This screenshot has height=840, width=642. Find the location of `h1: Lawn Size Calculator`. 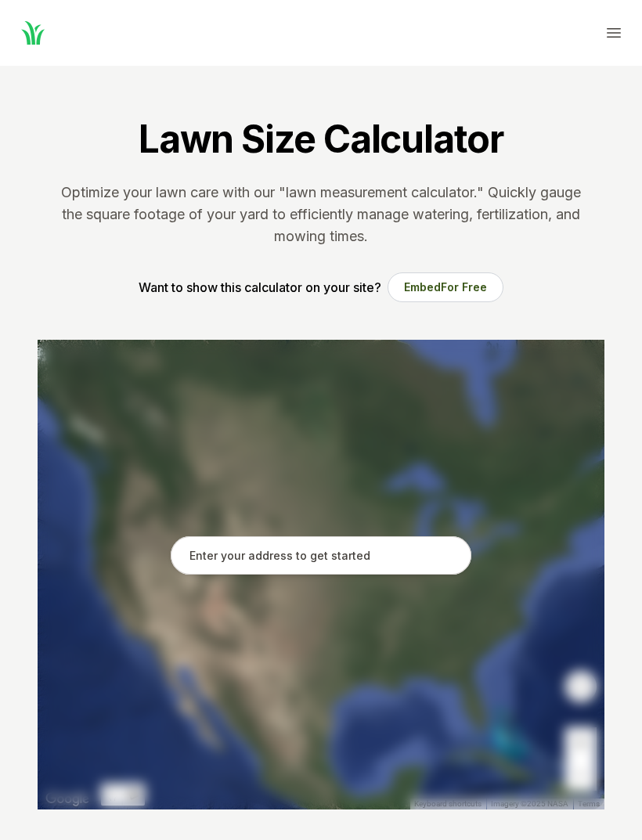

h1: Lawn Size Calculator is located at coordinates (321, 140).